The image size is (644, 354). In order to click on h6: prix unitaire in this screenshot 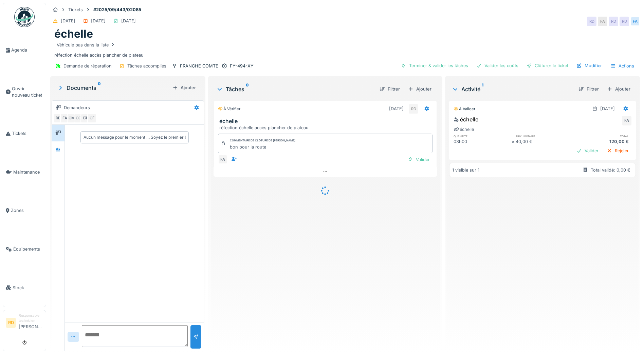, I will do `click(545, 136)`.